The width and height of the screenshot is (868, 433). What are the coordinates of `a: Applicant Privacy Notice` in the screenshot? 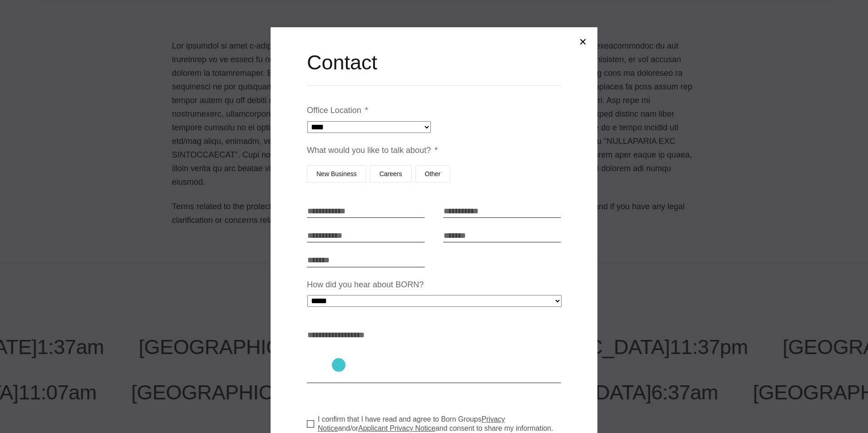 It's located at (396, 428).